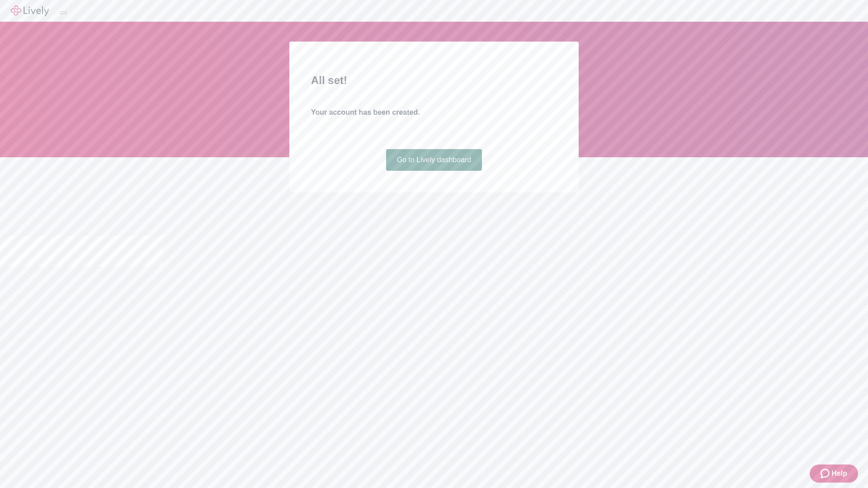 This screenshot has height=488, width=868. Describe the element at coordinates (434, 80) in the screenshot. I see `h2: All set!` at that location.